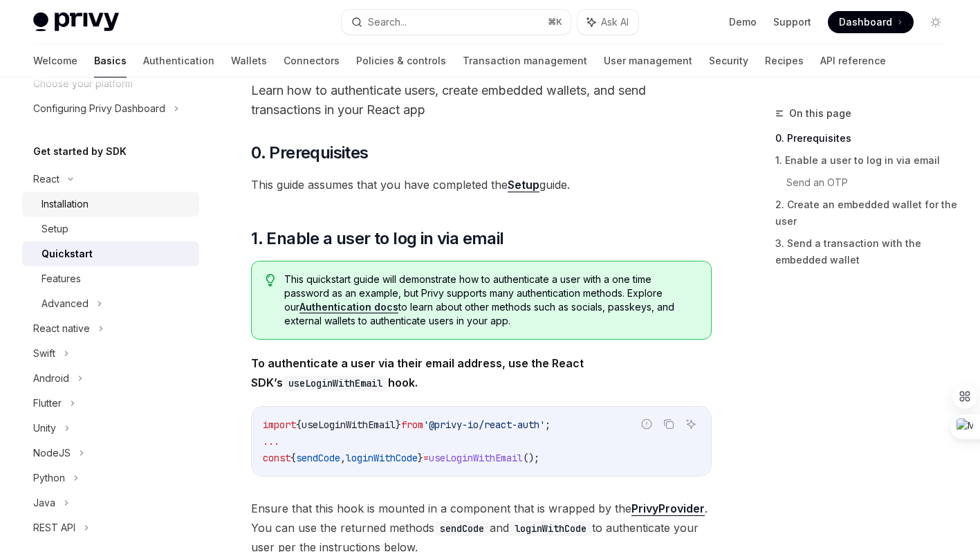  Describe the element at coordinates (110, 60) in the screenshot. I see `a: Basics` at that location.